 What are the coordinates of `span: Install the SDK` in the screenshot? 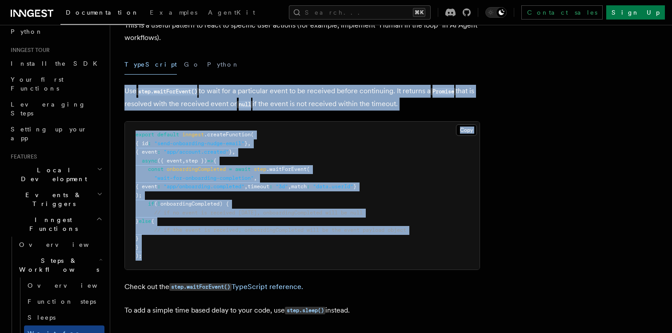 It's located at (56, 64).